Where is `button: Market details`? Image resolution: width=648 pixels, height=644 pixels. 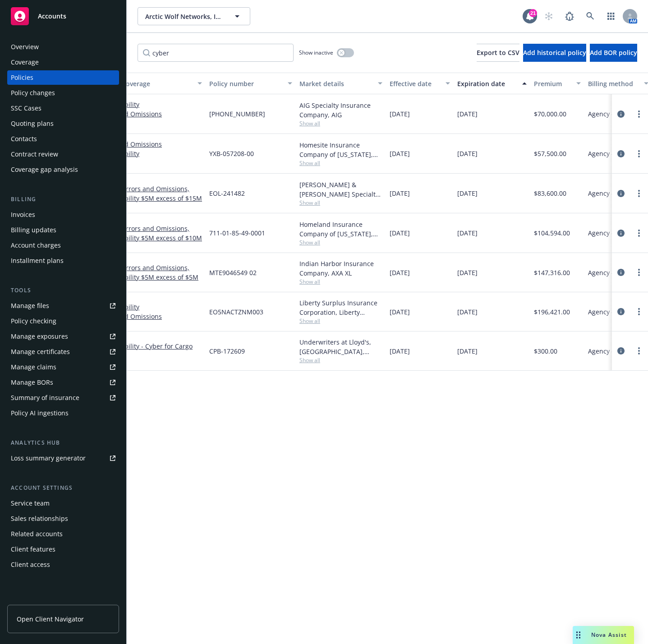
button: Market details is located at coordinates (341, 83).